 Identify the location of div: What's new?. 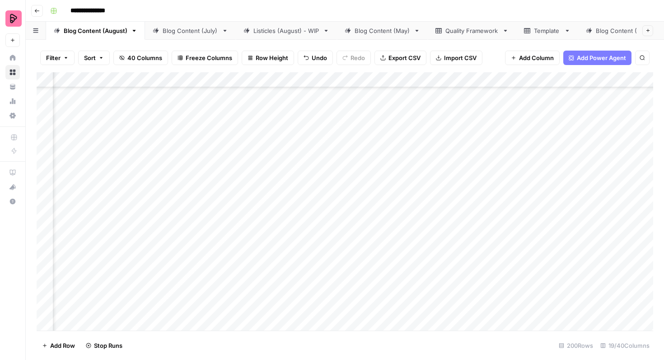
(13, 187).